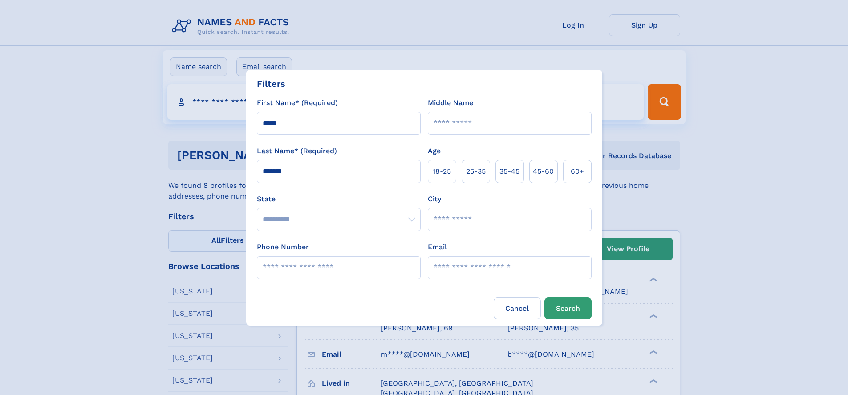 This screenshot has height=395, width=848. Describe the element at coordinates (434, 151) in the screenshot. I see `label: Age` at that location.